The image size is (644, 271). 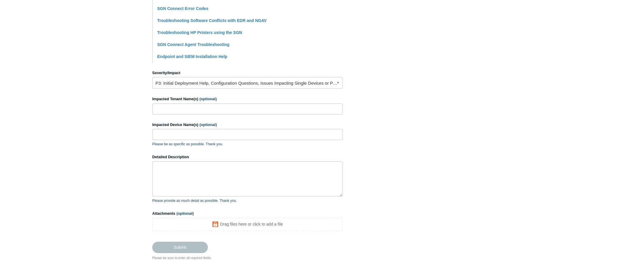 I want to click on p: Please be as specific as possible. Thank you., so click(x=247, y=144).